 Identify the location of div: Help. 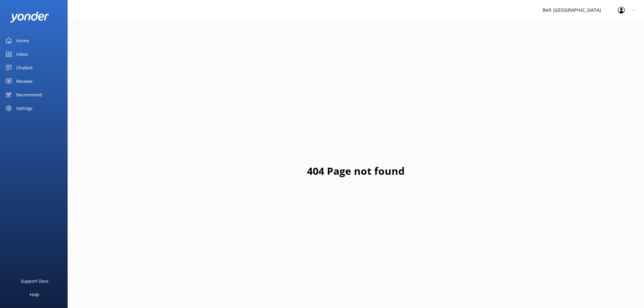
(34, 295).